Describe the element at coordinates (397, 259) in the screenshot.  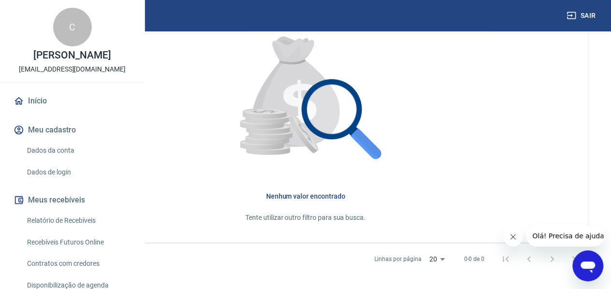
I see `p: Linhas por página` at that location.